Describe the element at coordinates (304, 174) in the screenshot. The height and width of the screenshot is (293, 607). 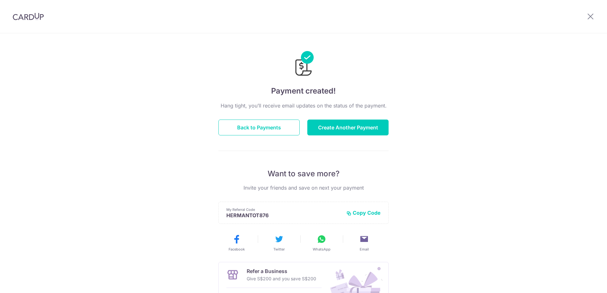
I see `p: Want to save more?` at that location.